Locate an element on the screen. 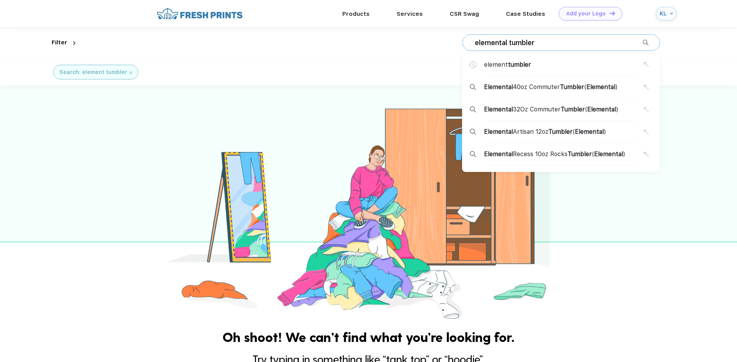  div: Filter is located at coordinates (59, 42).